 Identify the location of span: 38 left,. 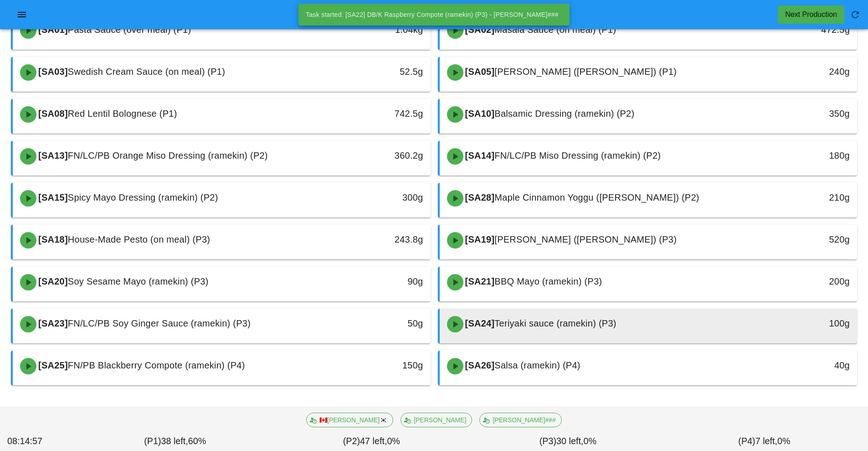
(174, 441).